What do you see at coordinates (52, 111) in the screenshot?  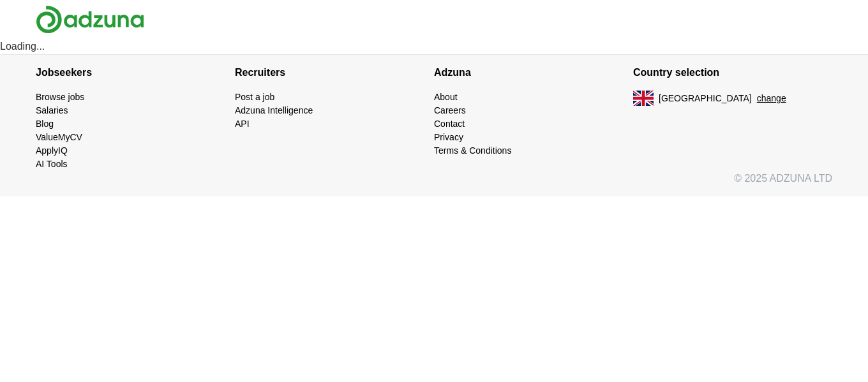 I see `a: Salaries` at bounding box center [52, 111].